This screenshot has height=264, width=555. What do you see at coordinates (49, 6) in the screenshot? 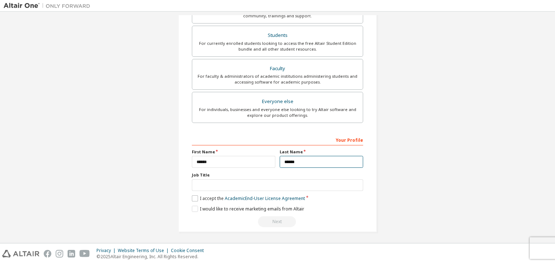
I see `img: Altair One` at bounding box center [49, 6].